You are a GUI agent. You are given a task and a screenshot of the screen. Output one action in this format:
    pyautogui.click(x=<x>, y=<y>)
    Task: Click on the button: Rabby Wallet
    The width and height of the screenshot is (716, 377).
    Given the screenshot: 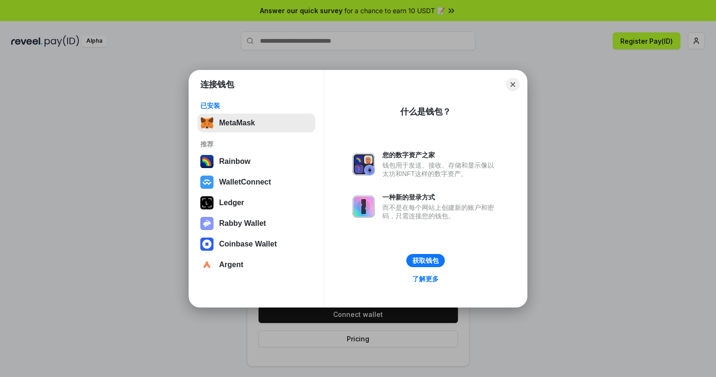 What is the action you would take?
    pyautogui.click(x=256, y=223)
    